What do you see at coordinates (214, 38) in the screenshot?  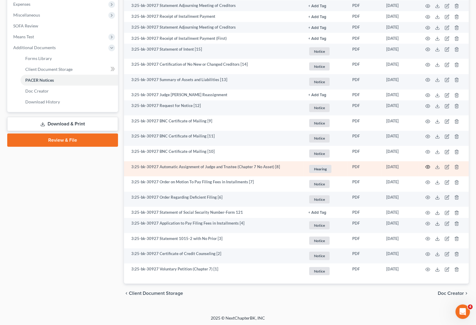 I see `td: 3:25-bk-30927 Receipt of Installment Payment (First)` at bounding box center [214, 38].